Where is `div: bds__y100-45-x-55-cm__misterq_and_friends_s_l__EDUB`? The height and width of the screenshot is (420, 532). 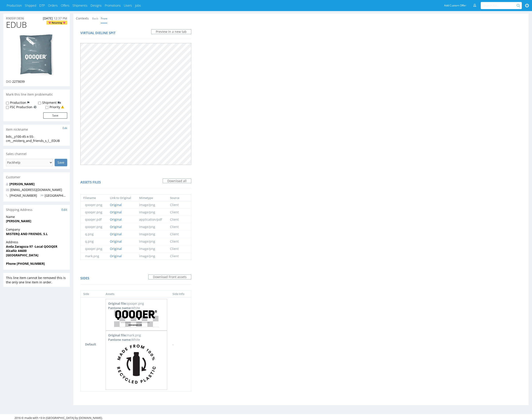
div: bds__y100-45-x-55-cm__misterq_and_friends_s_l__EDUB is located at coordinates (37, 138).